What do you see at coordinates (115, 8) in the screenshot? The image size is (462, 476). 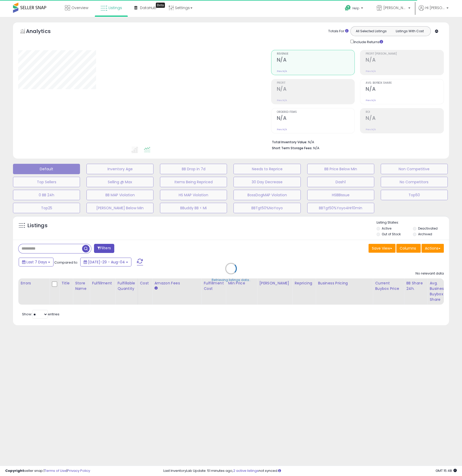 I see `span: Listings` at bounding box center [115, 8].